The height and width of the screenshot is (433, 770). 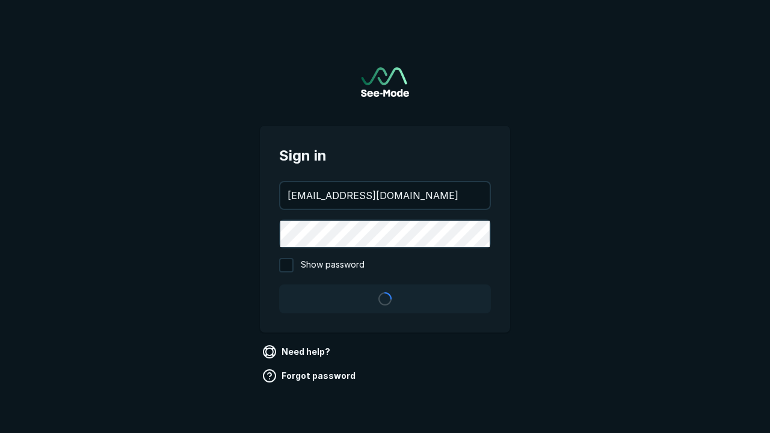 I want to click on a: Need help?, so click(x=297, y=352).